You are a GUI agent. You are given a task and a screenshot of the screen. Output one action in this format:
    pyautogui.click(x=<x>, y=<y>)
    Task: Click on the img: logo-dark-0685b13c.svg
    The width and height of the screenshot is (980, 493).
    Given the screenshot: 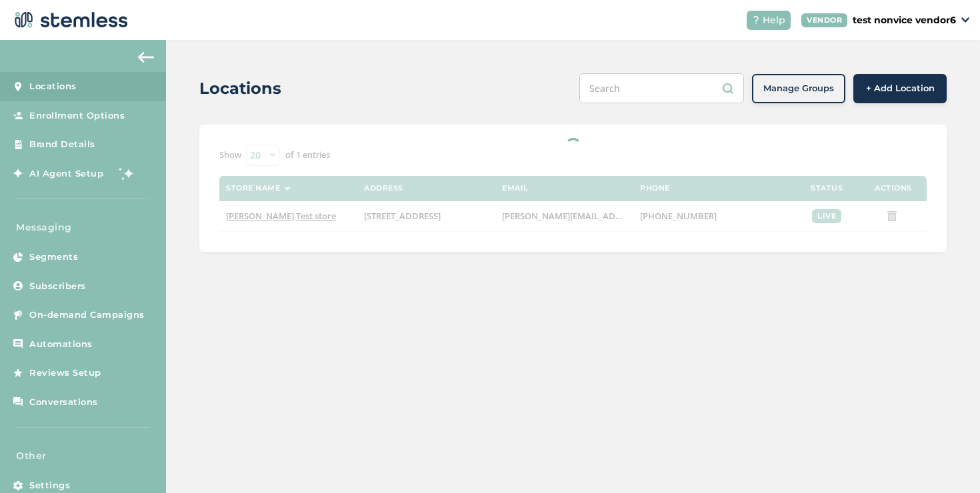 What is the action you would take?
    pyautogui.click(x=70, y=20)
    